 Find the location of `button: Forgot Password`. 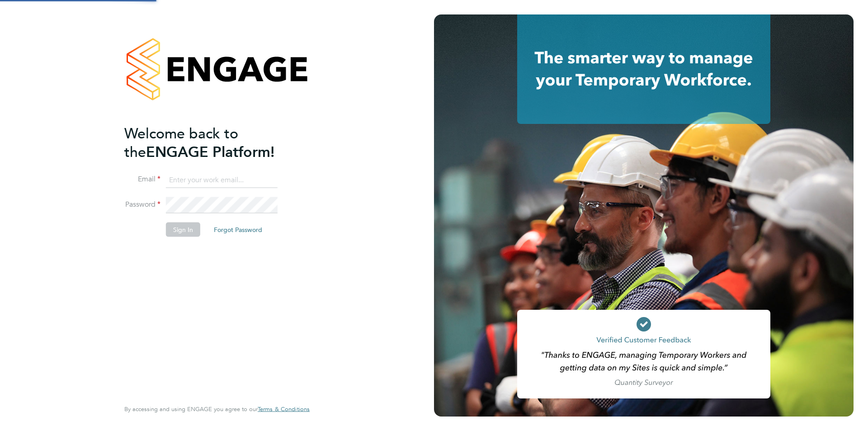

button: Forgot Password is located at coordinates (237, 230).